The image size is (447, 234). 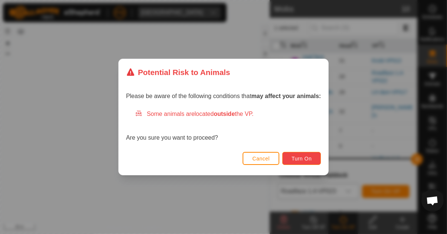 I want to click on div: Are you sure you want to proceed?, so click(x=224, y=126).